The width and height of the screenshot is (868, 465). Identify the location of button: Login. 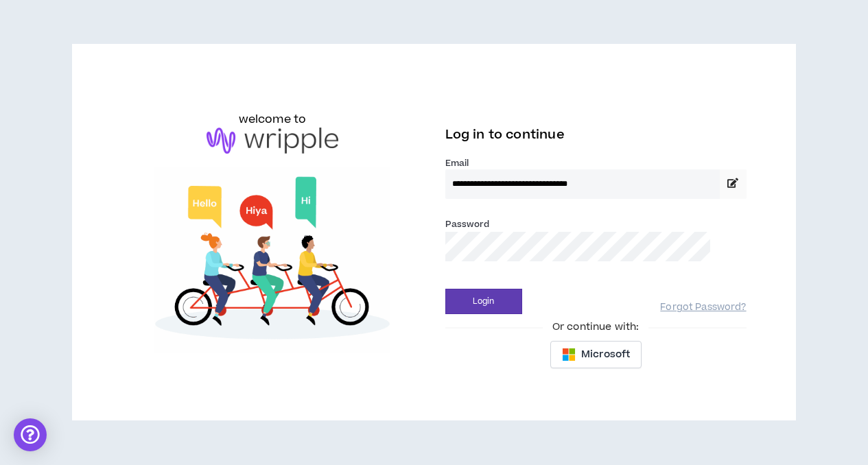
(484, 301).